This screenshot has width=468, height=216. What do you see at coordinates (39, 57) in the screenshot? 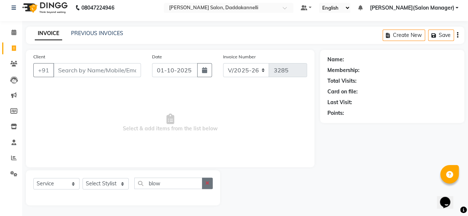
I see `label: Client` at bounding box center [39, 57].